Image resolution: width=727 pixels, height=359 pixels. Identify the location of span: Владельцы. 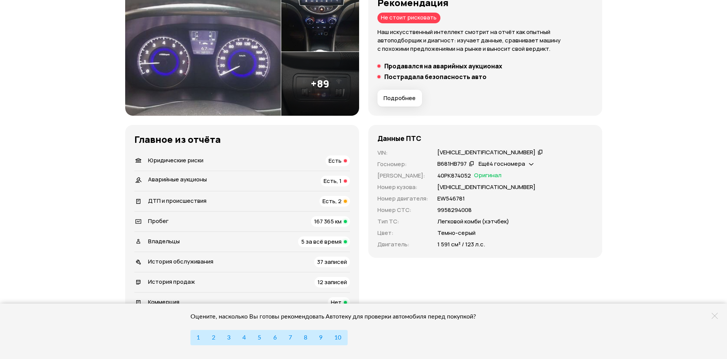
(164, 241).